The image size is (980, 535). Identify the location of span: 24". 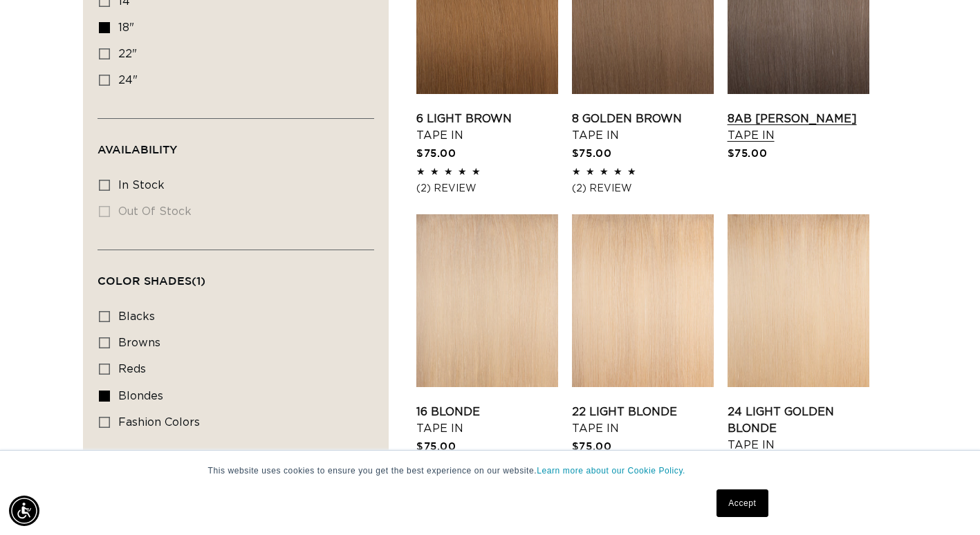
(128, 80).